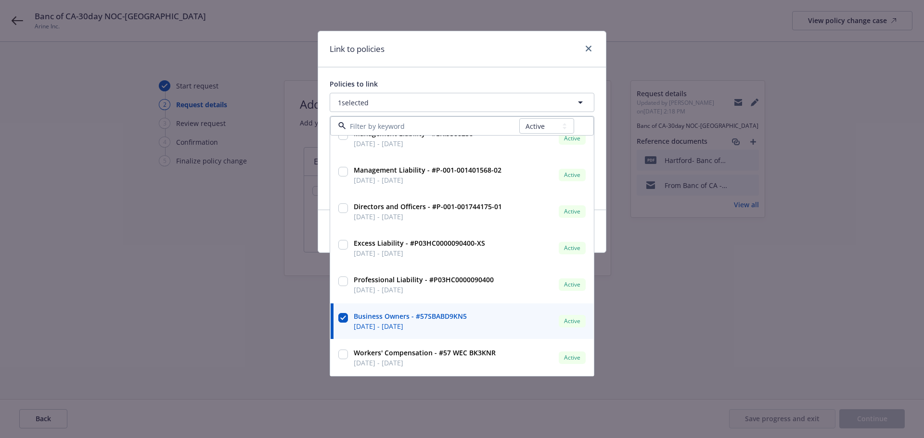  I want to click on button: 1selected, so click(462, 102).